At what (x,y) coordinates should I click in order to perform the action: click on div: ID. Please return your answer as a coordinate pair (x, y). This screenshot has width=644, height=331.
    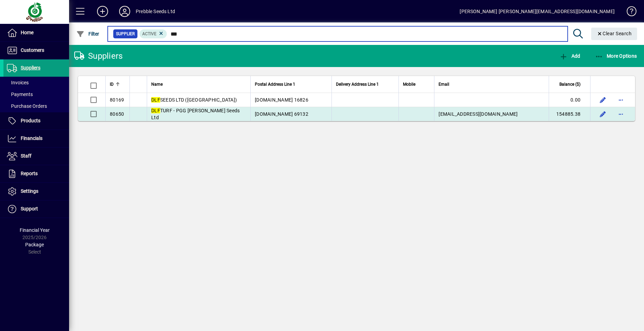
    Looking at the image, I should click on (118, 84).